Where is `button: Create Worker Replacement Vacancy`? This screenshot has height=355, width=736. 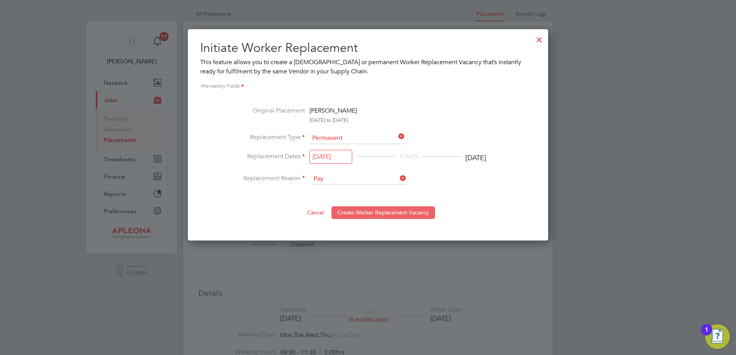 button: Create Worker Replacement Vacancy is located at coordinates (383, 213).